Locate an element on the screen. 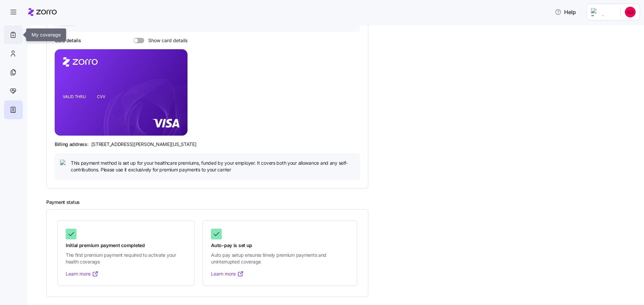 The image size is (644, 305). span: Help is located at coordinates (566, 12).